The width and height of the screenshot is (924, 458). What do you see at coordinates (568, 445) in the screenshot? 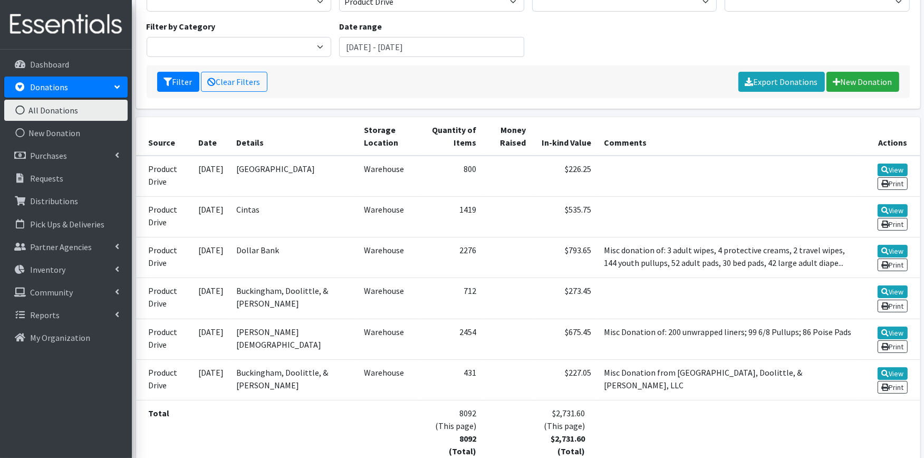
I see `strong: $2,731.60 (Total)` at bounding box center [568, 445].